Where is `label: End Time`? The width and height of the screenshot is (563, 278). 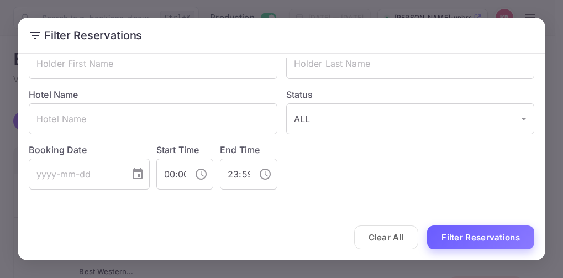
label: End Time is located at coordinates (240, 150).